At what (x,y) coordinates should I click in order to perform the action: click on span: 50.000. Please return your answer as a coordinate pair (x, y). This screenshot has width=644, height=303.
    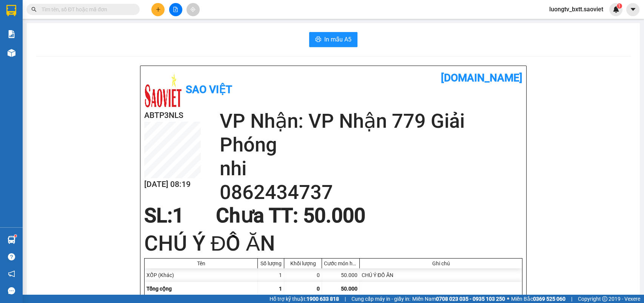
    Looking at the image, I should click on (349, 289).